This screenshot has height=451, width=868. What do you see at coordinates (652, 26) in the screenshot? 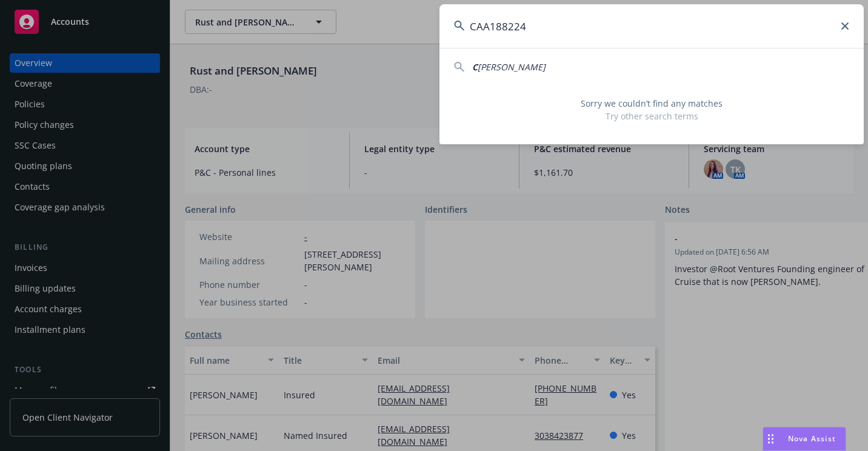
I see `input: Search...` at bounding box center [652, 26].